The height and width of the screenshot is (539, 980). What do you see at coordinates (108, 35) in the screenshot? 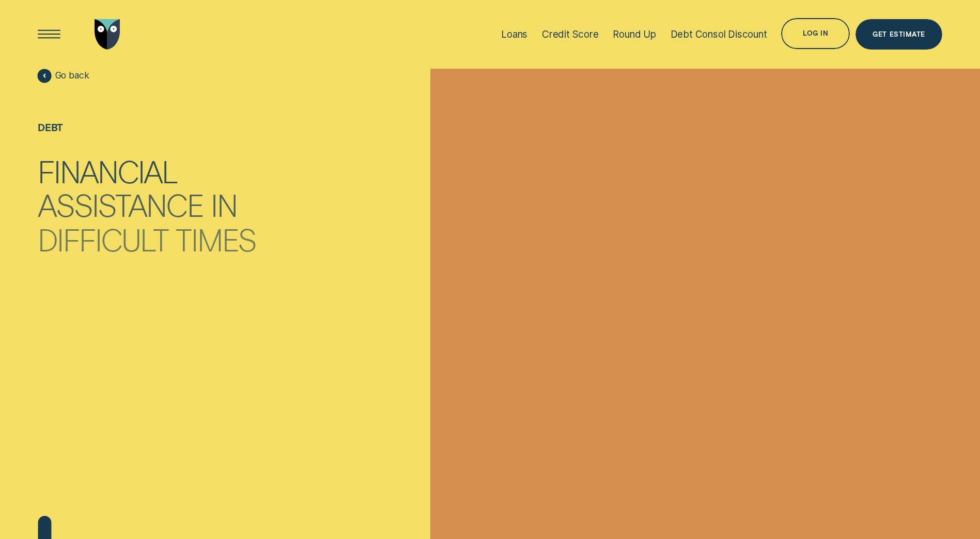
I see `img: Wisr` at bounding box center [108, 35].